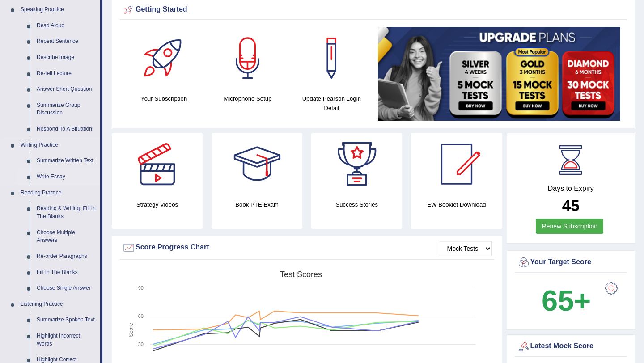 This screenshot has width=644, height=363. I want to click on div: Your Target Score, so click(571, 263).